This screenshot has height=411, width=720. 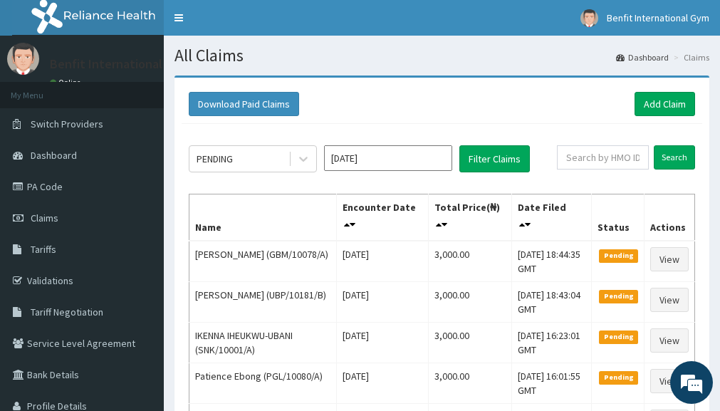 I want to click on a: Online, so click(x=67, y=83).